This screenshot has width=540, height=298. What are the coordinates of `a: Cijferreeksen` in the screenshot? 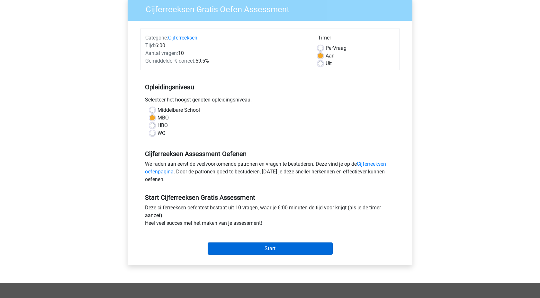 It's located at (183, 38).